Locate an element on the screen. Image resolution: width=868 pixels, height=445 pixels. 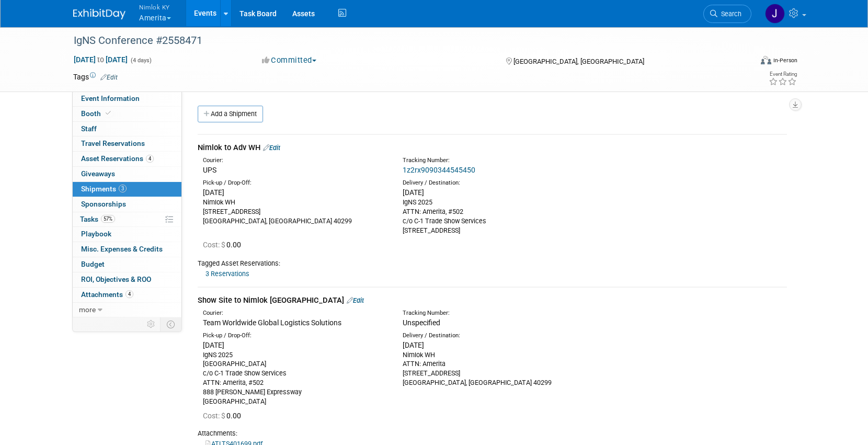
a: Shipments3 is located at coordinates (128, 189).